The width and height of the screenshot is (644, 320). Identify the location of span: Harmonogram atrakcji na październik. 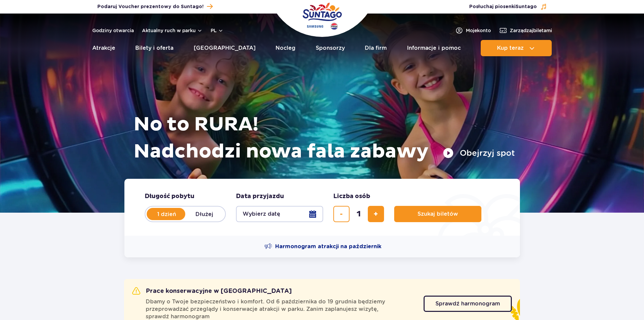
(328, 247).